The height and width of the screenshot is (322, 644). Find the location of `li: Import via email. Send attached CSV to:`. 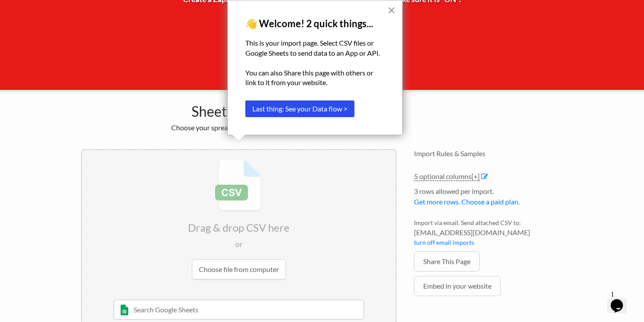

li: Import via email. Send attached CSV to: is located at coordinates (488, 235).